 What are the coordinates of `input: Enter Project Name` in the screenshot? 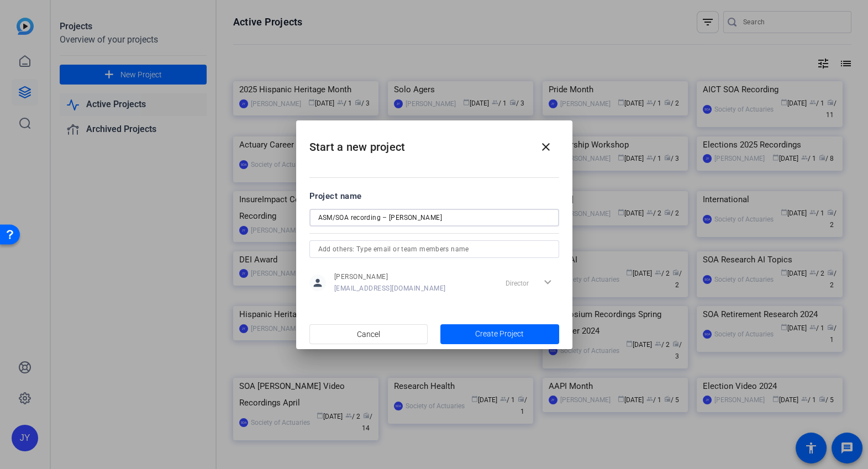 It's located at (434, 218).